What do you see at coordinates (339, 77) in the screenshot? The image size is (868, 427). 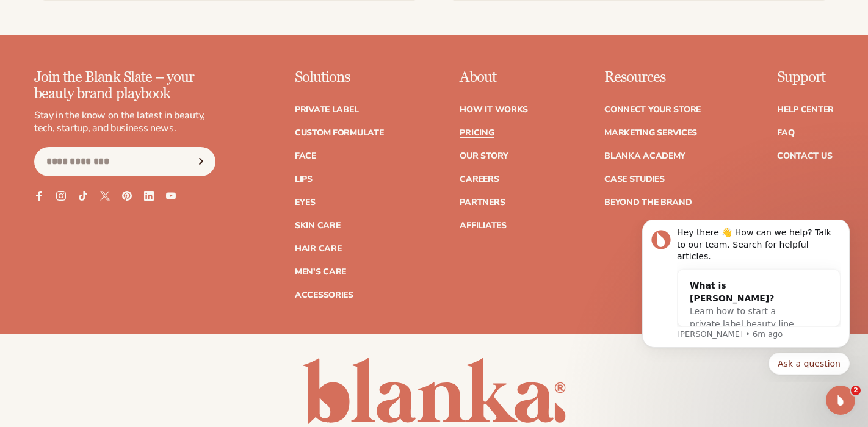 I see `p: Solutions` at bounding box center [339, 77].